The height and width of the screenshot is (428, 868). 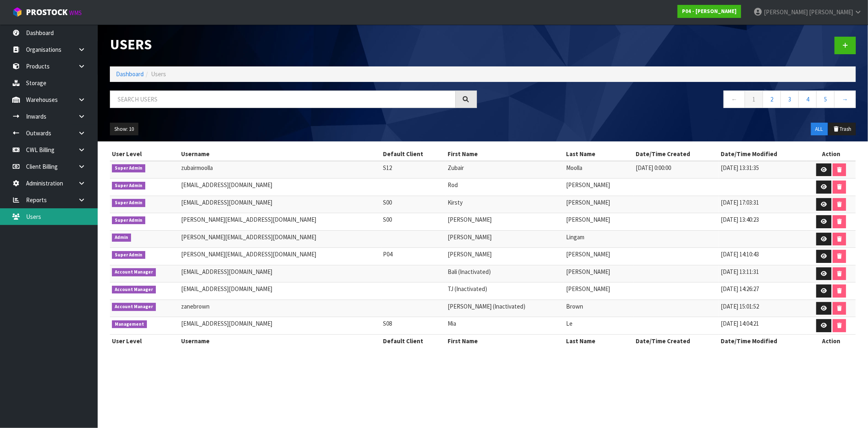 I want to click on td: zubairmoolla, so click(x=280, y=169).